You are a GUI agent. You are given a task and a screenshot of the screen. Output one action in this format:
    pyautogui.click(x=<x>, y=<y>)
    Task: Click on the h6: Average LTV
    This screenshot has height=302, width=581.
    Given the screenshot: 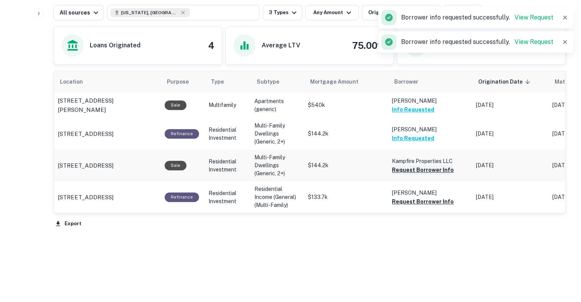 What is the action you would take?
    pyautogui.click(x=281, y=45)
    